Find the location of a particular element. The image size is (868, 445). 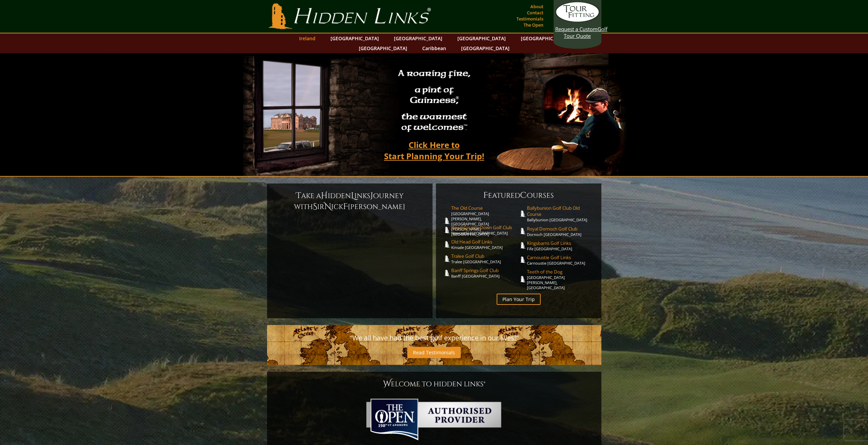

a: The Open is located at coordinates (533, 25).